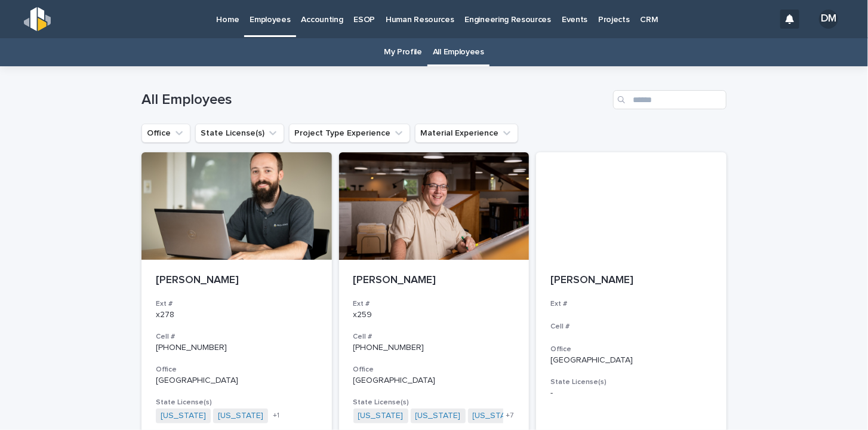 The width and height of the screenshot is (868, 430). I want to click on img: s5b5MGTdWwFoU4EDV7nw, so click(37, 19).